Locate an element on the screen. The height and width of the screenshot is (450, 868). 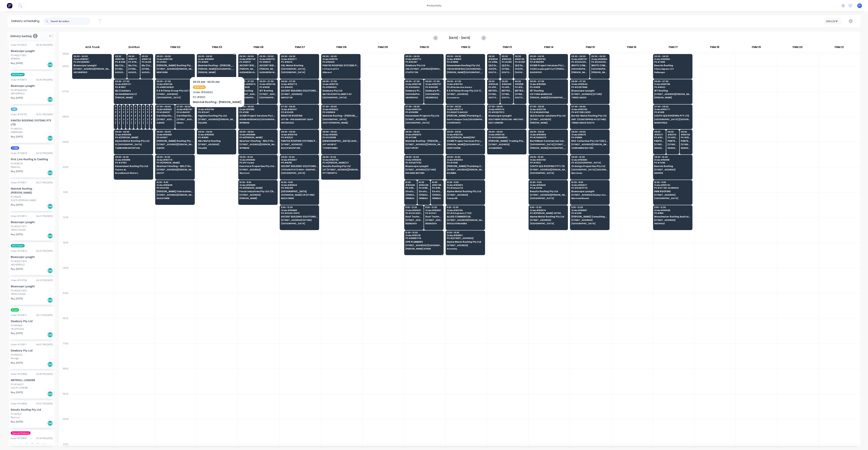
span: Hillcrest is located at coordinates (340, 72).